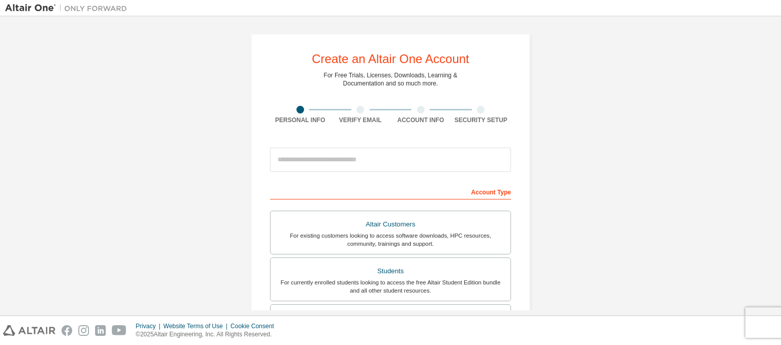 This screenshot has height=345, width=781. Describe the element at coordinates (149, 326) in the screenshot. I see `div: Privacy` at that location.